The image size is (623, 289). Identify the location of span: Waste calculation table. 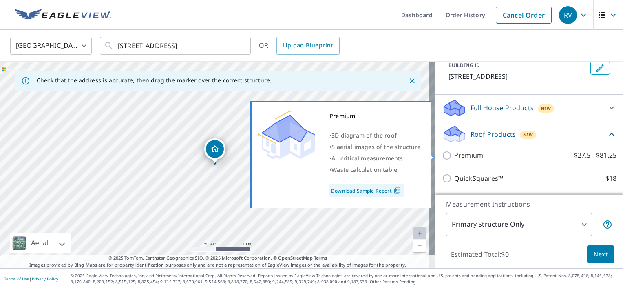
(364, 169).